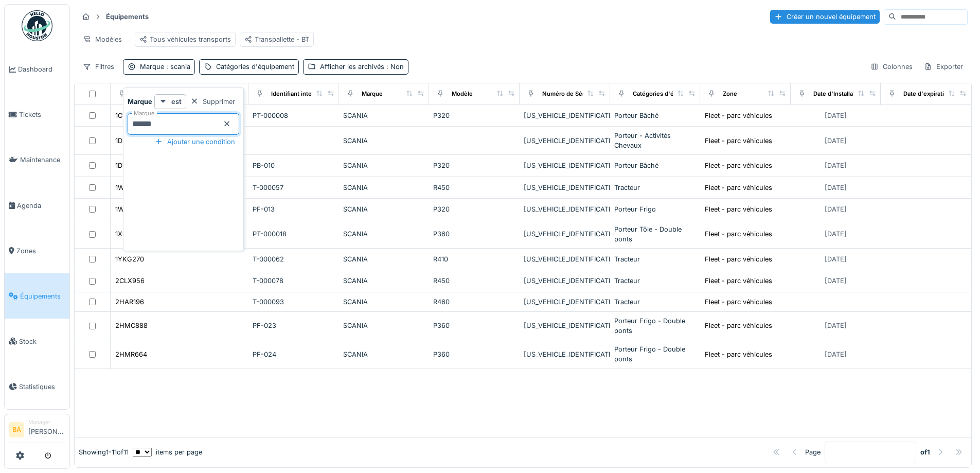  What do you see at coordinates (41, 206) in the screenshot?
I see `span: Agenda` at bounding box center [41, 206].